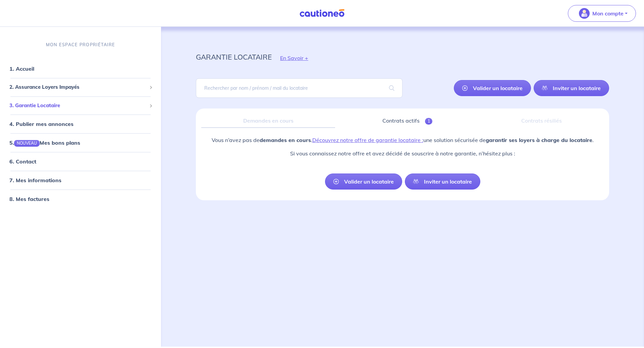 The width and height of the screenshot is (644, 348). Describe the element at coordinates (45, 143) in the screenshot. I see `a: 5.NOUVEAUMes bons plans` at that location.